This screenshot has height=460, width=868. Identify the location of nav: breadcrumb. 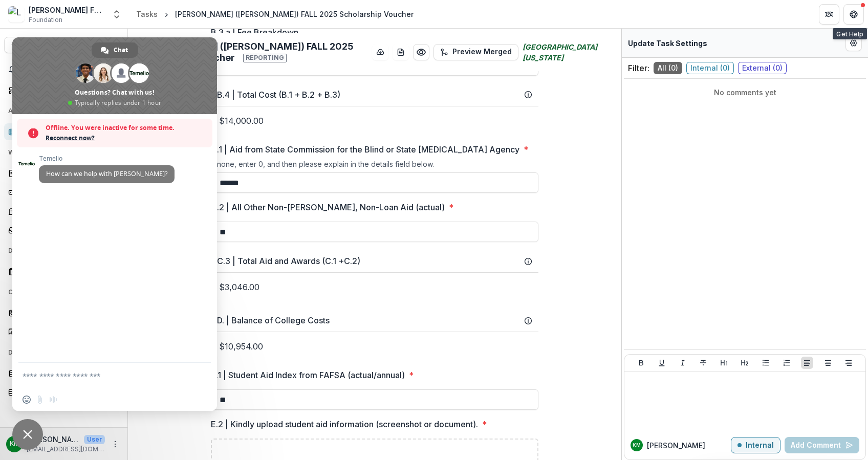
(275, 14).